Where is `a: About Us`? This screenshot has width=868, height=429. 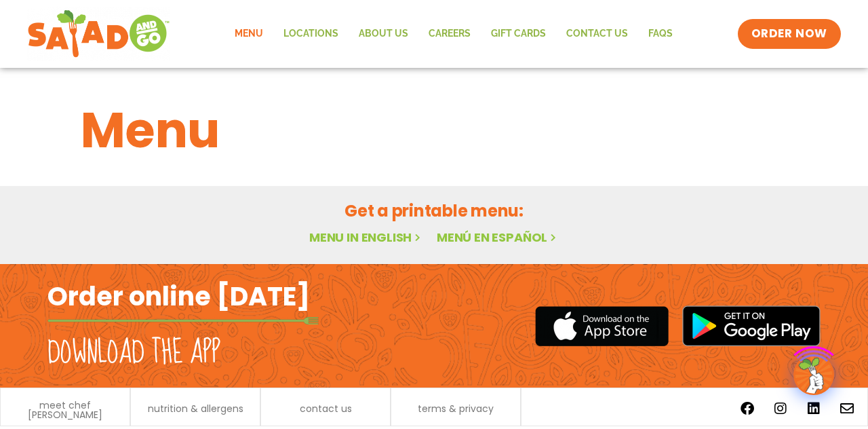 a: About Us is located at coordinates (383, 34).